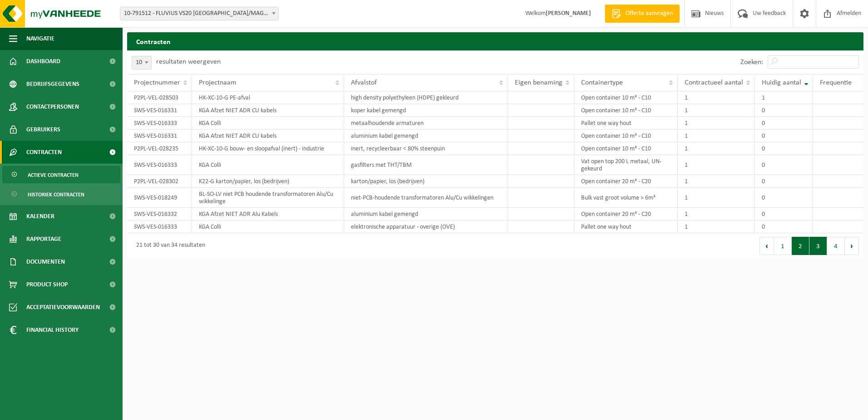 This screenshot has height=420, width=868. I want to click on span: Kalender, so click(40, 216).